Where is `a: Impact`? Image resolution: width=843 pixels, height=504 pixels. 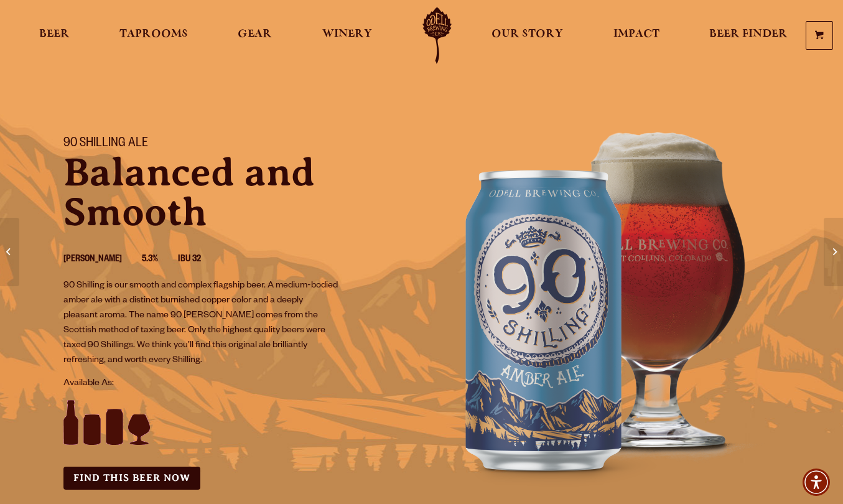 a: Impact is located at coordinates (636, 35).